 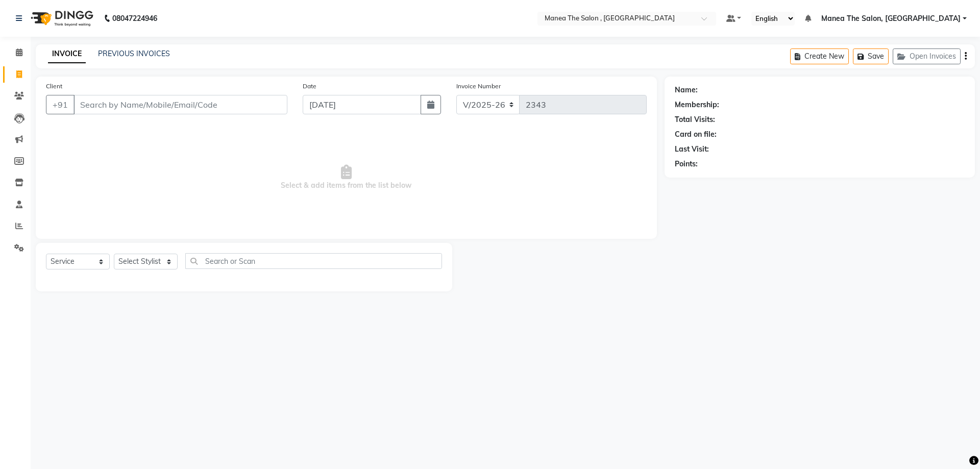 What do you see at coordinates (67, 54) in the screenshot?
I see `a: INVOICE` at bounding box center [67, 54].